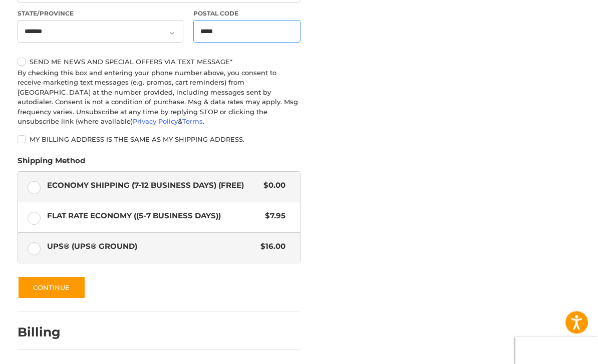 The height and width of the screenshot is (364, 598). I want to click on span: Flat Rate Economy ((5-7 Business Days)), so click(153, 216).